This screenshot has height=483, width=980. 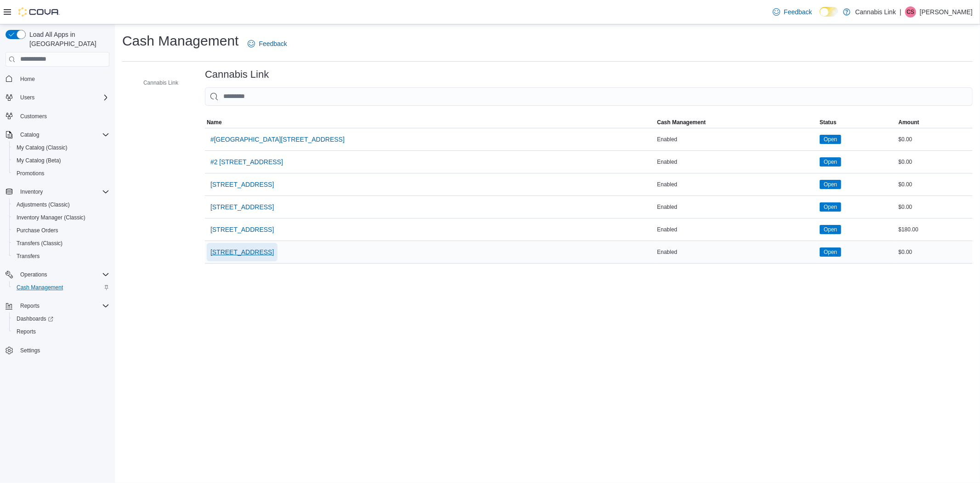 I want to click on span: Cannabis Link, so click(x=161, y=83).